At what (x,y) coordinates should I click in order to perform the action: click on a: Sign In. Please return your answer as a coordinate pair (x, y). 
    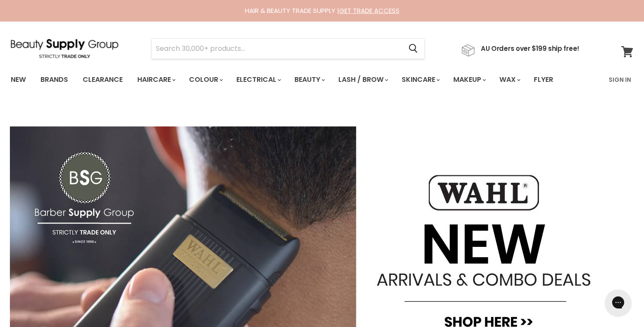
    Looking at the image, I should click on (620, 80).